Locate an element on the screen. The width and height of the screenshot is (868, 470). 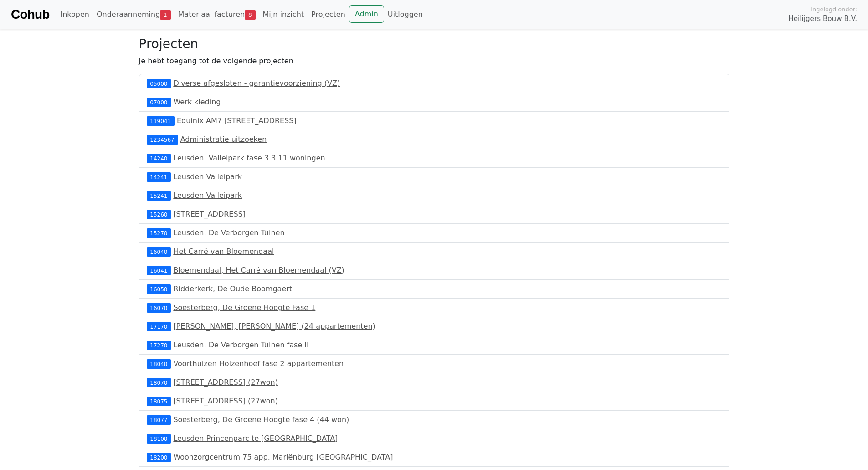
div: 18200 is located at coordinates (159, 457).